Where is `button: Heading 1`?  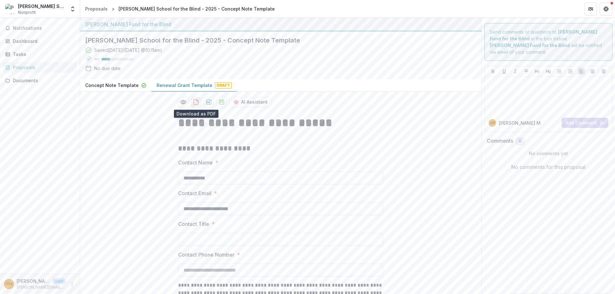 button: Heading 1 is located at coordinates (537, 71).